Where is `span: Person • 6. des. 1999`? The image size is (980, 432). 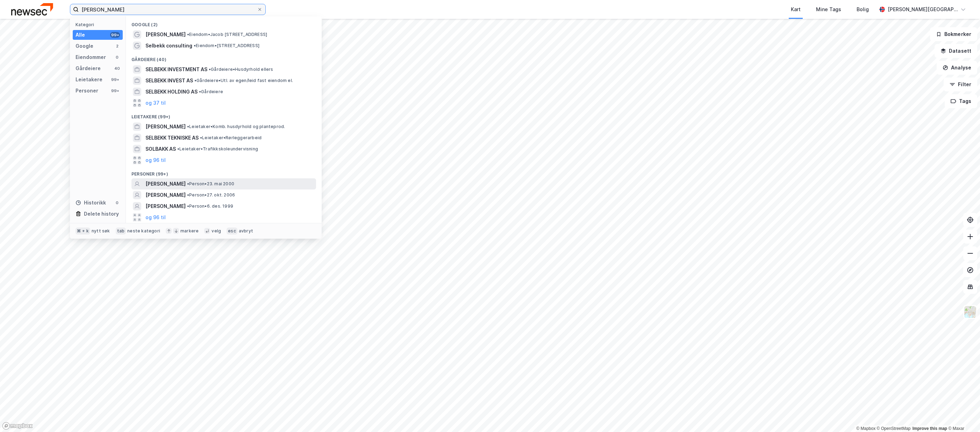
span: Person • 6. des. 1999 is located at coordinates (210, 207).